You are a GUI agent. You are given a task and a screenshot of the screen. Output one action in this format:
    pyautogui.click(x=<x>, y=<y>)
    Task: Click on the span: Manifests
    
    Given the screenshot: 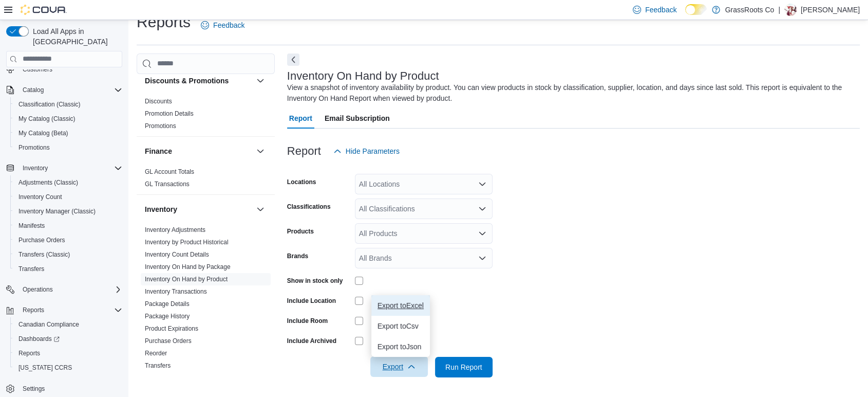 What is the action you would take?
    pyautogui.click(x=32, y=226)
    